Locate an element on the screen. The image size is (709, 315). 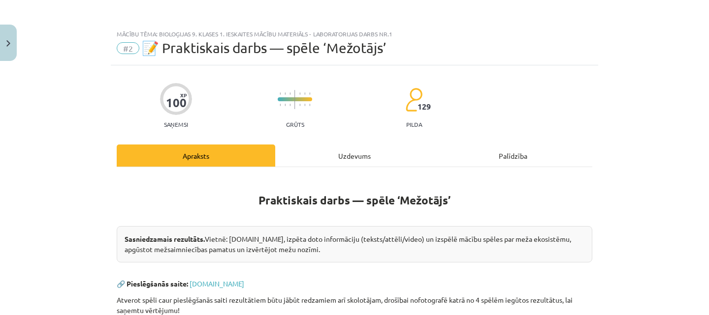
p: Grūts is located at coordinates (295, 124).